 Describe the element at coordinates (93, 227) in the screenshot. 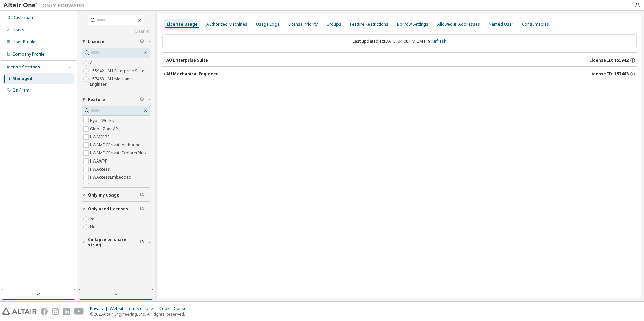

I see `label: No` at that location.